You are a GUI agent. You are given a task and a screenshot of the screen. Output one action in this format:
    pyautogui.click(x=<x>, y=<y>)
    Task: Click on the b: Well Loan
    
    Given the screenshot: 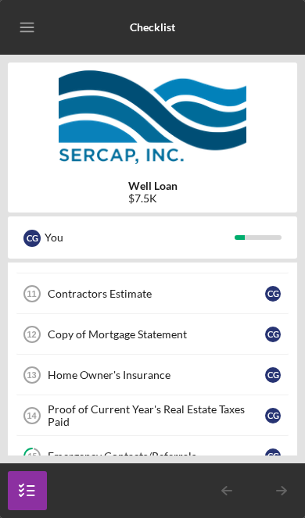 What is the action you would take?
    pyautogui.click(x=152, y=186)
    